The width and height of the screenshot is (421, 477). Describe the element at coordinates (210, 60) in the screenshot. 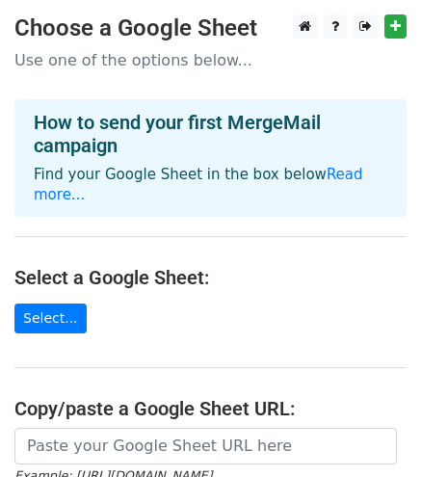

I see `p: Use one of the options below...` at that location.